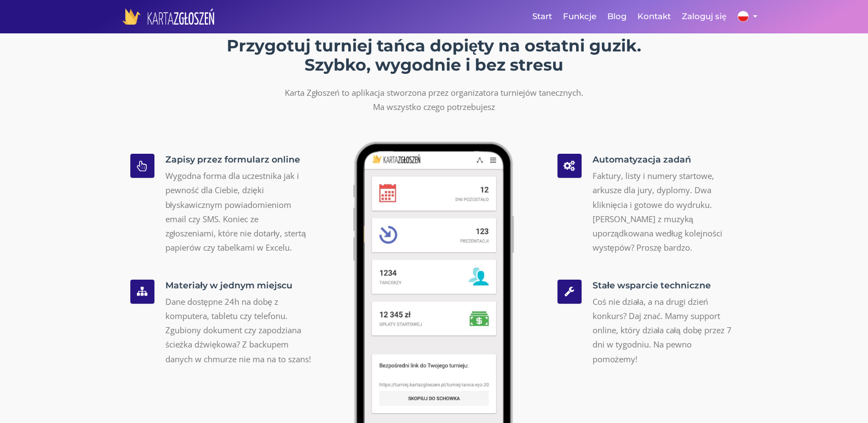 This screenshot has height=423, width=868. Describe the element at coordinates (666, 286) in the screenshot. I see `h5: Stałe wsparcie techniczne` at that location.